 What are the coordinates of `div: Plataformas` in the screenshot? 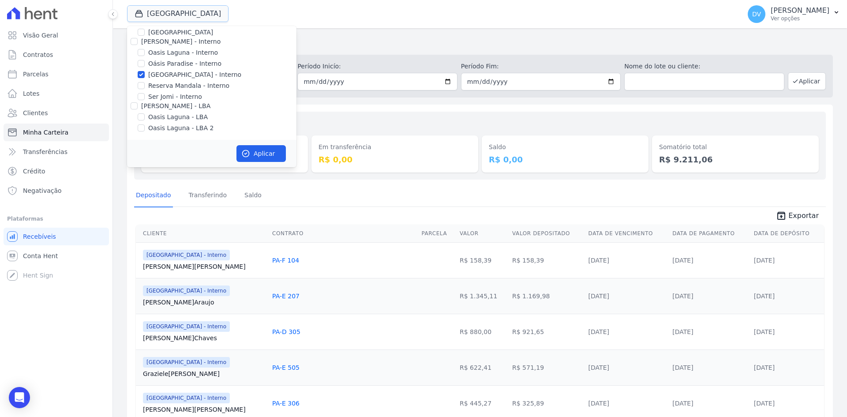 It's located at (56, 219).